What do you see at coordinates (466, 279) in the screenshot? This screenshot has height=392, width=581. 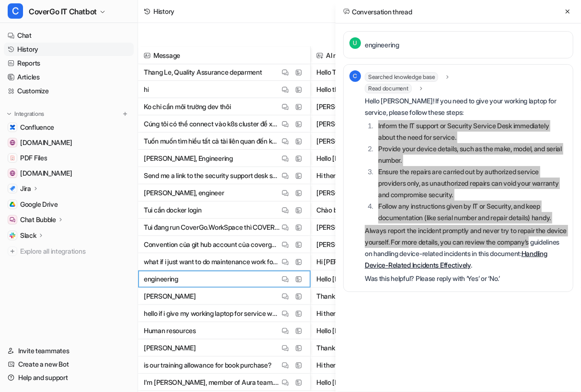 I see `p: Was this helpful? Please reply with ‘Yes’ or ‘No.’` at bounding box center [466, 279].